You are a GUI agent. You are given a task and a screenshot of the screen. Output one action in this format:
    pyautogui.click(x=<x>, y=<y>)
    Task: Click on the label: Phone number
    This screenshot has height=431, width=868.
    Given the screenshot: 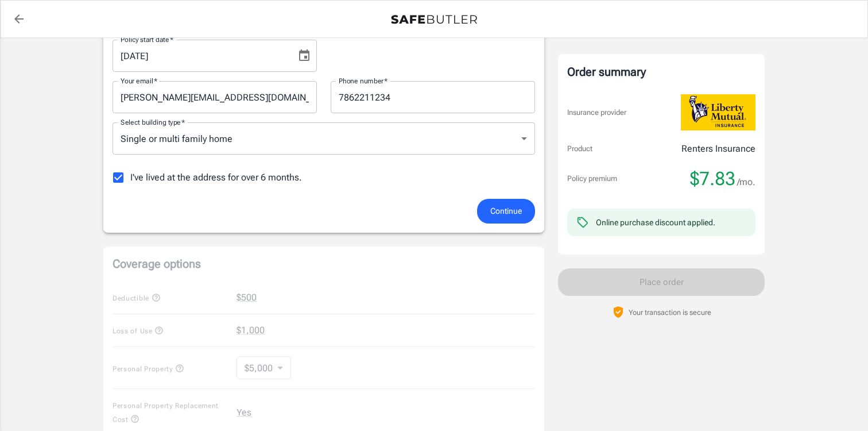 What is the action you would take?
    pyautogui.click(x=363, y=80)
    